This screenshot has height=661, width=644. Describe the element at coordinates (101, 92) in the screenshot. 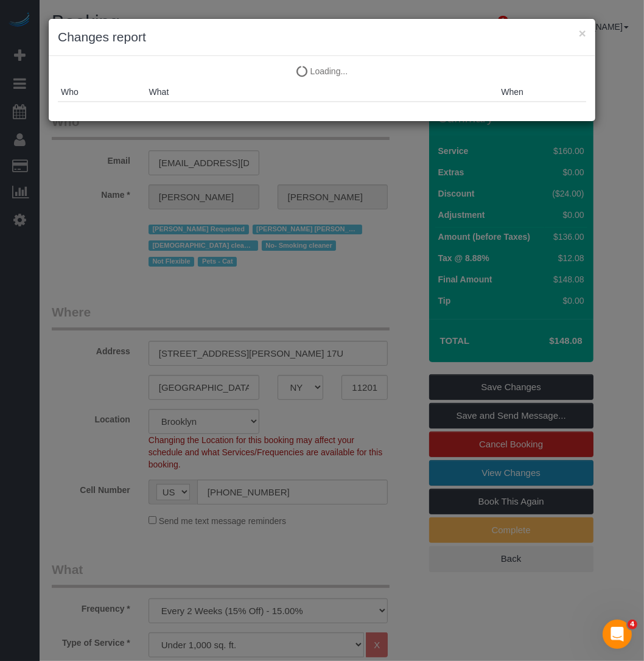

I see `th: Who` at that location.